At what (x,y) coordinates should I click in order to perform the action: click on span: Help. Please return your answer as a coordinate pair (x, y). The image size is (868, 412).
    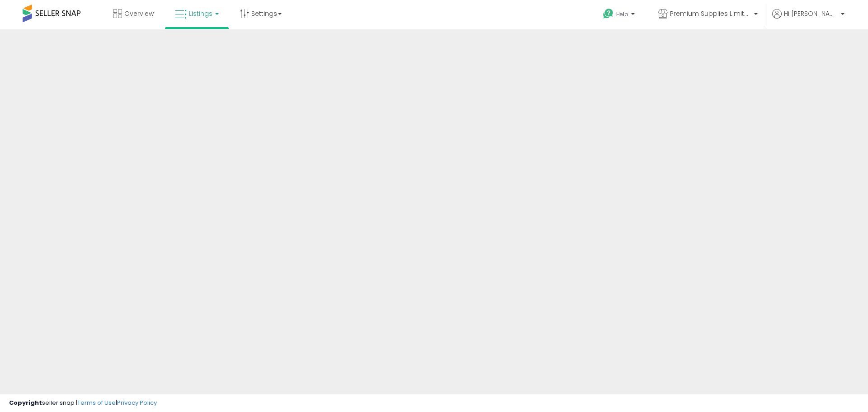
    Looking at the image, I should click on (622, 14).